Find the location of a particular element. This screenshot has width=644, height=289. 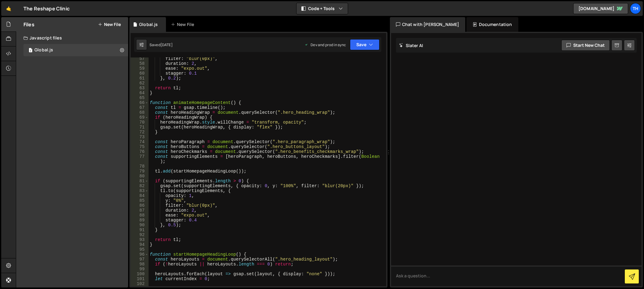

div: 76 is located at coordinates (139, 152).